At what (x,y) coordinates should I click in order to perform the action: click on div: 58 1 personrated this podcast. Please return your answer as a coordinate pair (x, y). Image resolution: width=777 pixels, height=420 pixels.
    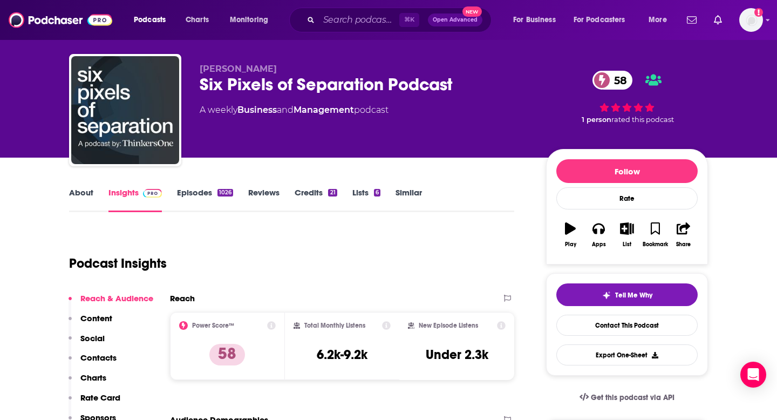
    Looking at the image, I should click on (627, 97).